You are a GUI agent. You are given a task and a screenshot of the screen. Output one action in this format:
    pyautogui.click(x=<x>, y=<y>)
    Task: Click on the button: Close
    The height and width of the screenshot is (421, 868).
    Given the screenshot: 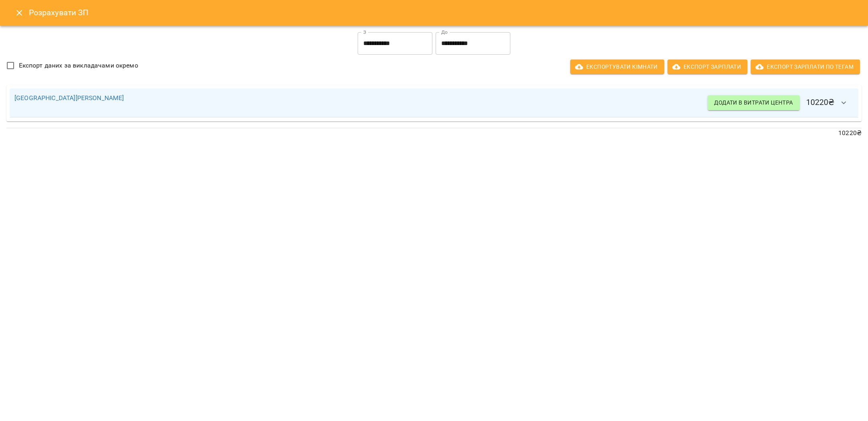 What is the action you would take?
    pyautogui.click(x=19, y=13)
    